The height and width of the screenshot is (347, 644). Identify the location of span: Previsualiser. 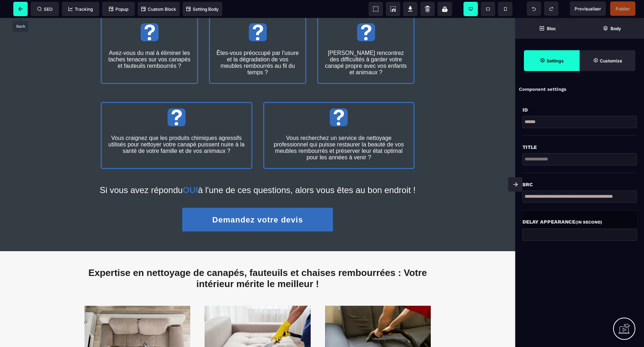
(588, 9).